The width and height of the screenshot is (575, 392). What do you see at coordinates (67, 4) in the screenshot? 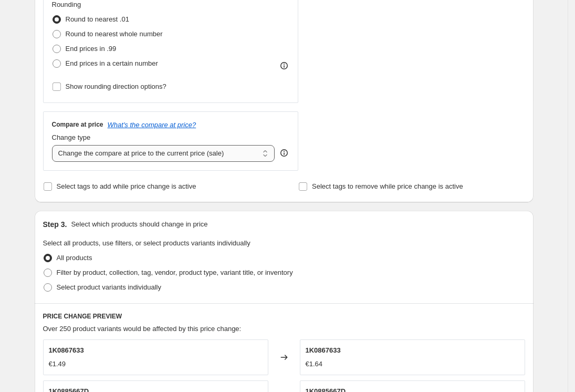
I see `span: Rounding` at bounding box center [67, 4].